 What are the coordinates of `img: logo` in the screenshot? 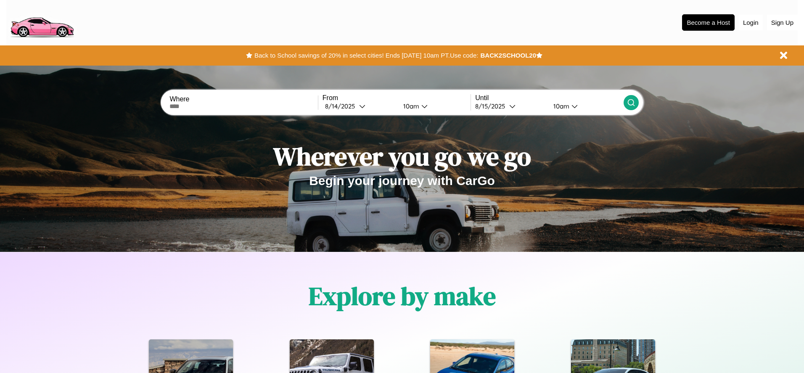 It's located at (42, 22).